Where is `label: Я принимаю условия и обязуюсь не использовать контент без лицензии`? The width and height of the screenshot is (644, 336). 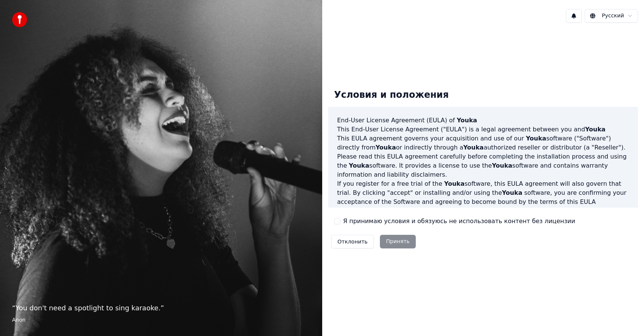 label: Я принимаю условия и обязуюсь не использовать контент без лицензии is located at coordinates (459, 221).